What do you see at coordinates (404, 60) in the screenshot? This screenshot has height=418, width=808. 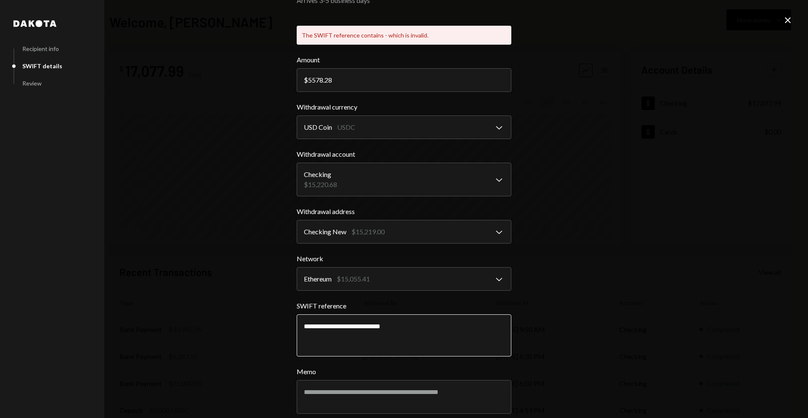 I see `label: Amount` at bounding box center [404, 60].